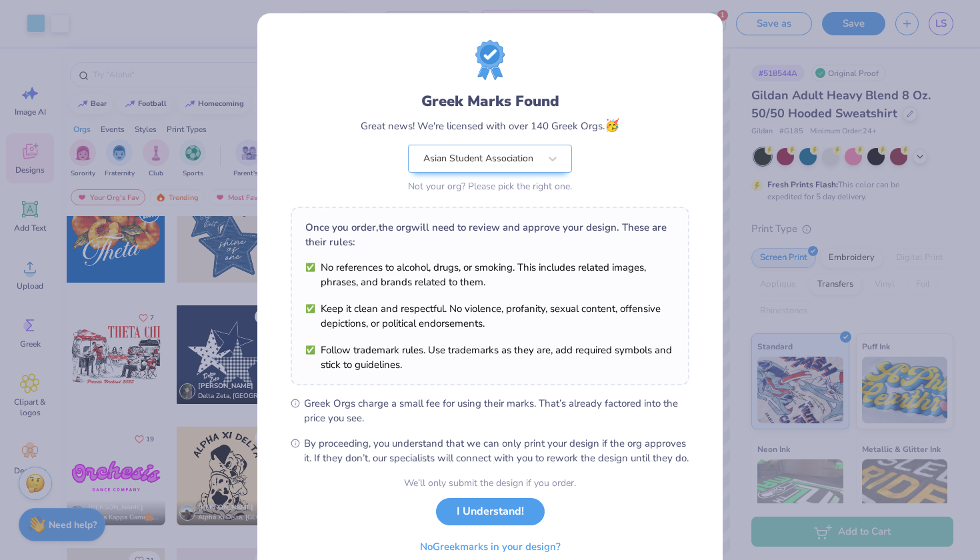  What do you see at coordinates (490, 60) in the screenshot?
I see `img: License badge` at bounding box center [490, 60].